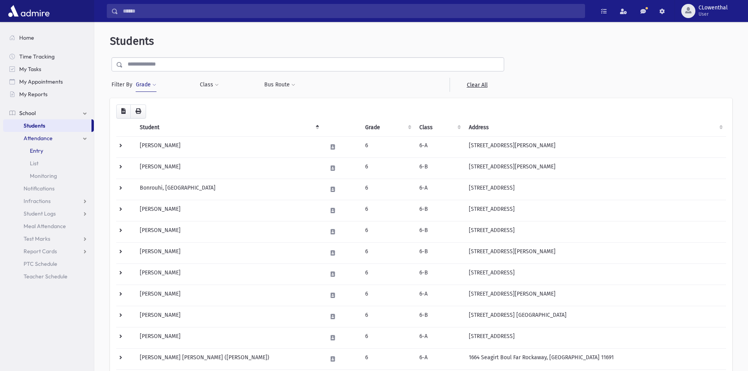 The width and height of the screenshot is (748, 371). What do you see at coordinates (48, 214) in the screenshot?
I see `a: Student Logs` at bounding box center [48, 214].